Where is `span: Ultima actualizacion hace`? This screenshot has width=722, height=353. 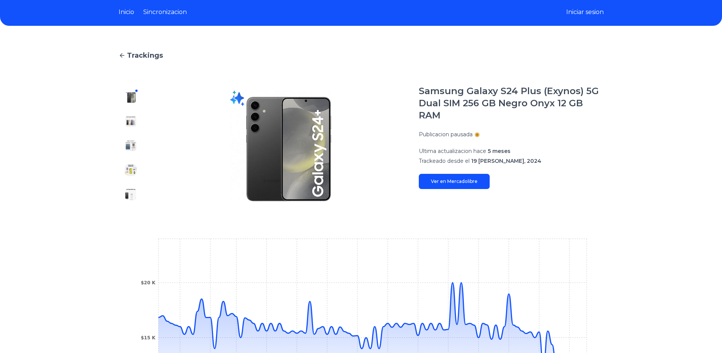
span: Ultima actualizacion hace is located at coordinates (453, 151).